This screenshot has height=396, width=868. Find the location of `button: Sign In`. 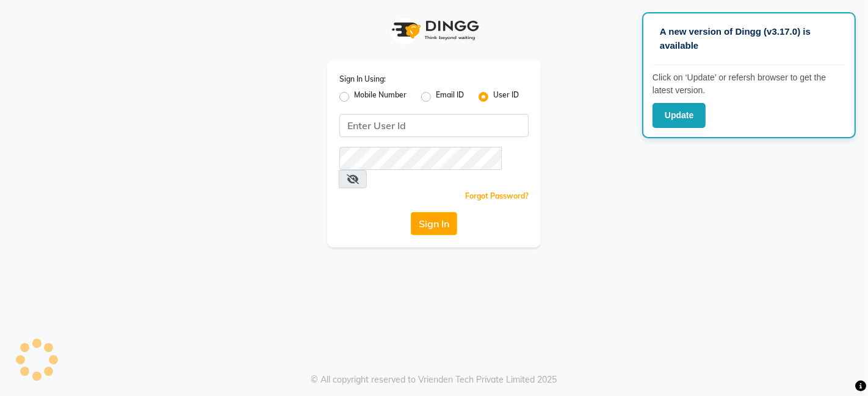

button: Sign In is located at coordinates (434, 224).